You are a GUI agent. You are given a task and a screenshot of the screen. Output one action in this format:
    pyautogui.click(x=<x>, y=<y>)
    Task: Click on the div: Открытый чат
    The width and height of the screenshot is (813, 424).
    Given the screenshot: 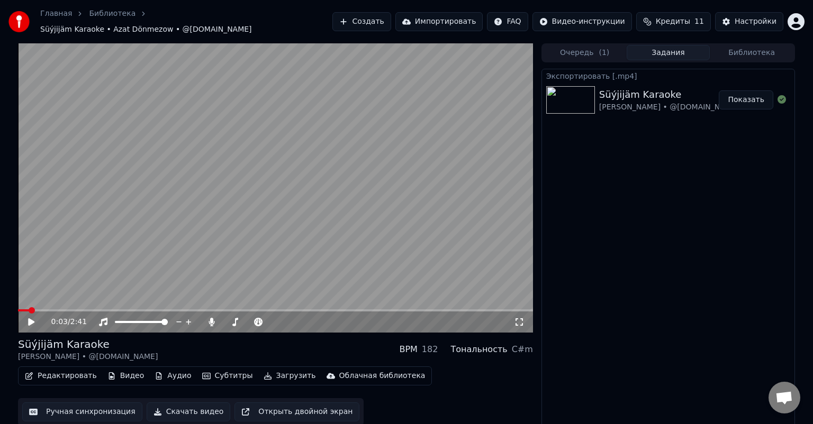 What is the action you would take?
    pyautogui.click(x=784, y=398)
    